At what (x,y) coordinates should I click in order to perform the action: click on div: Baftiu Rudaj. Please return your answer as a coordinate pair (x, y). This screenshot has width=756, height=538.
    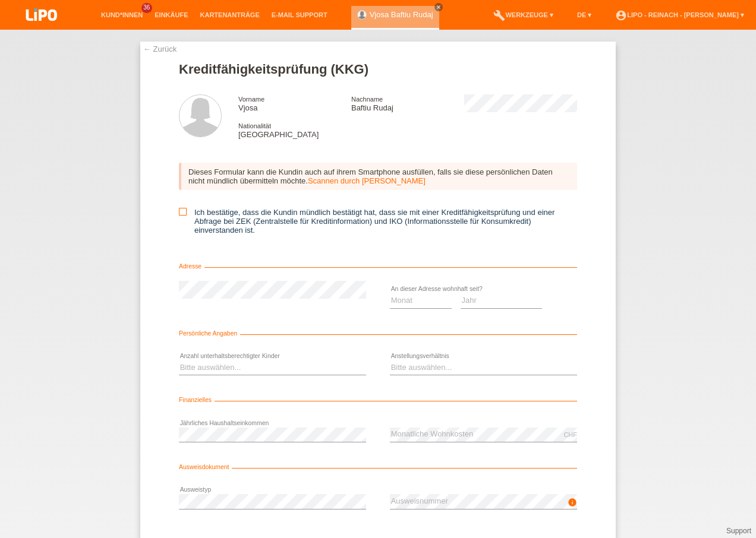
    Looking at the image, I should click on (407, 103).